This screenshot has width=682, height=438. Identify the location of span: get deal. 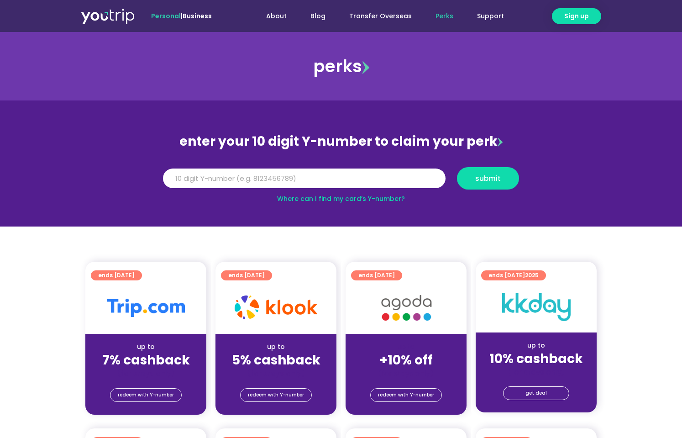
(536, 393).